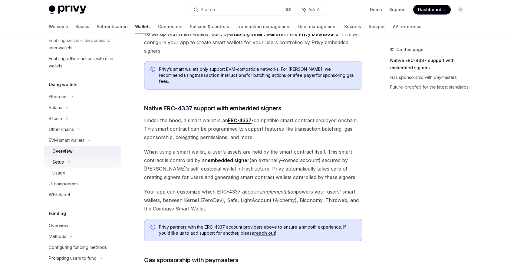 Image resolution: width=514 pixels, height=267 pixels. What do you see at coordinates (83, 44) in the screenshot?
I see `a: Enabling server-side access to user wallets` at bounding box center [83, 44].